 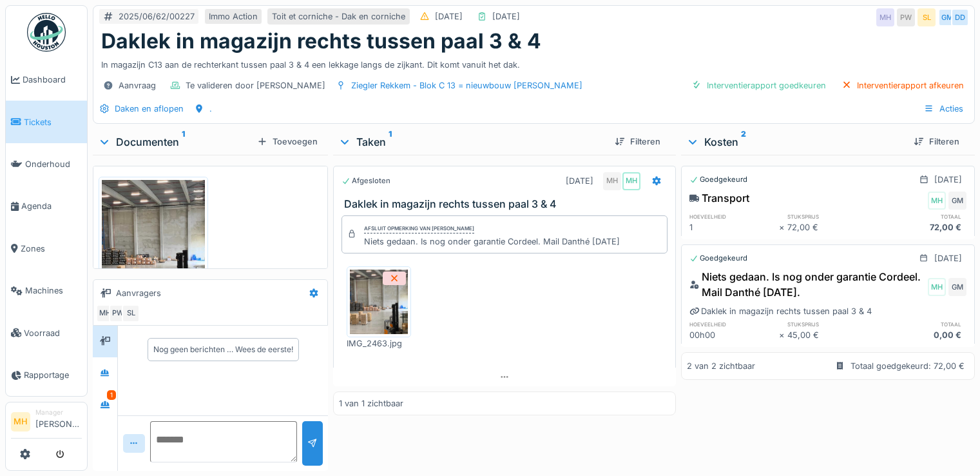 I want to click on span: Tickets, so click(x=53, y=122).